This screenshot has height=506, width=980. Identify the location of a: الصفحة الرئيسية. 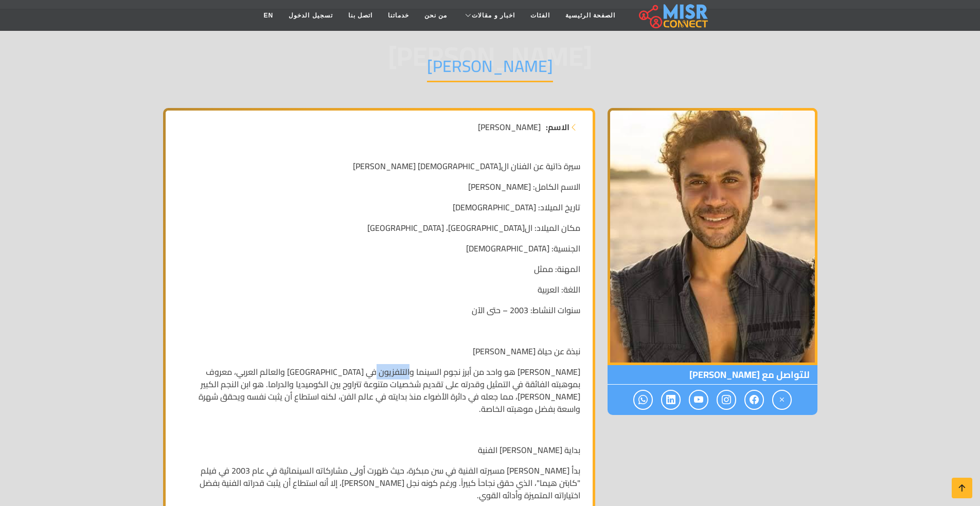
(590, 16).